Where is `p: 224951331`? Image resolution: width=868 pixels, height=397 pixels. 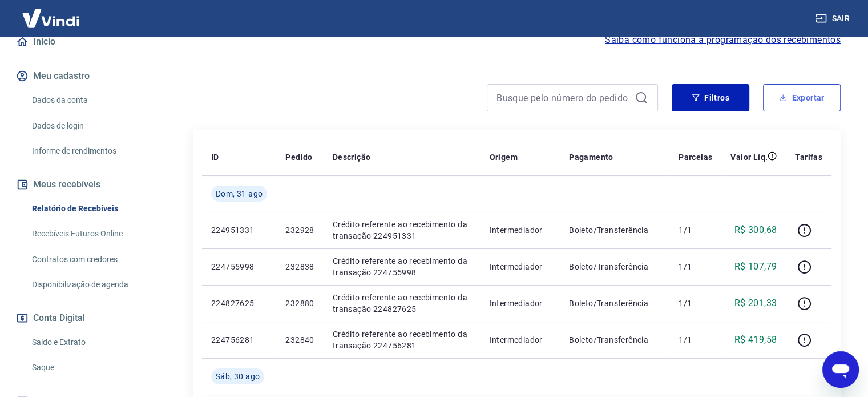 p: 224951331 is located at coordinates (240, 231).